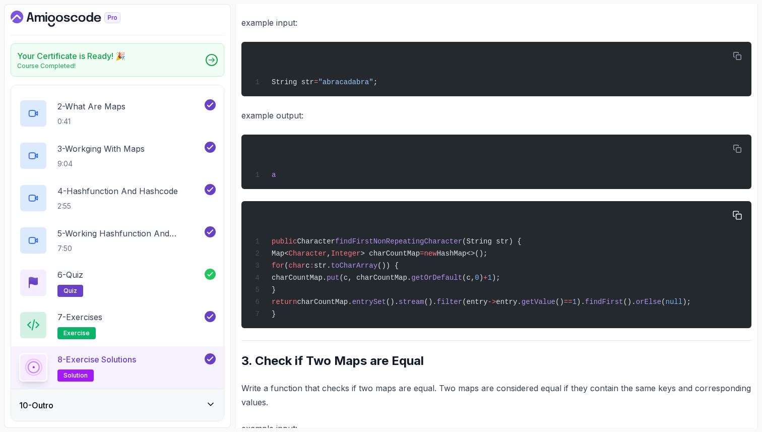  What do you see at coordinates (130, 248) in the screenshot?
I see `p: 7:50` at bounding box center [130, 248].